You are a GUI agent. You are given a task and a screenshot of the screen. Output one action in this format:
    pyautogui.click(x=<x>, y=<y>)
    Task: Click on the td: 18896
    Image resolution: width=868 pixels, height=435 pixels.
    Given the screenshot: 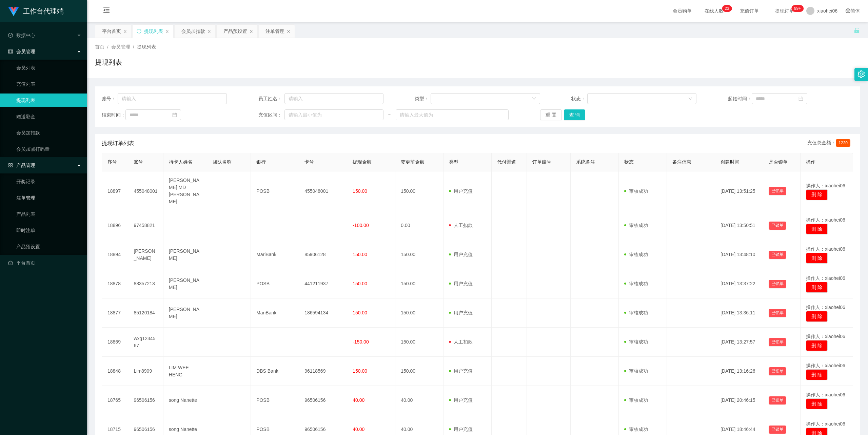 What is the action you would take?
    pyautogui.click(x=115, y=226)
    